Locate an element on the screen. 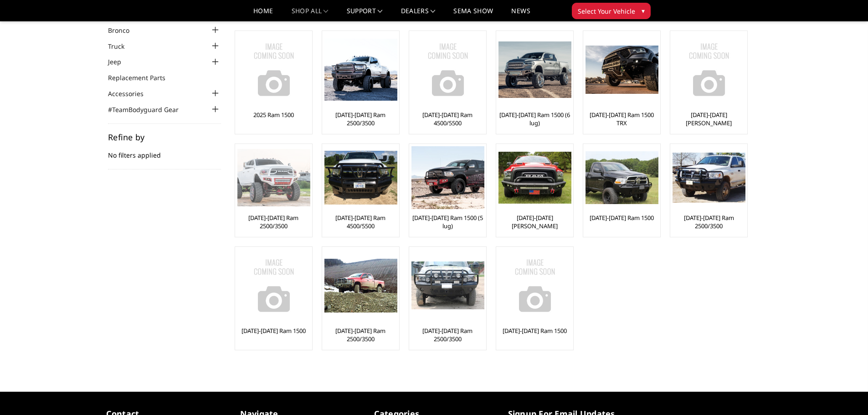 Image resolution: width=868 pixels, height=415 pixels. a: Home is located at coordinates (263, 14).